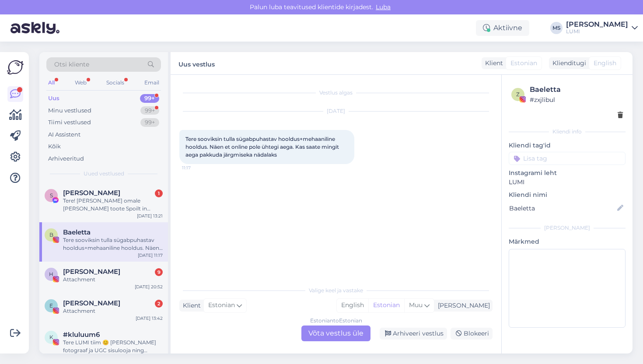 This screenshot has width=643, height=364. What do you see at coordinates (336, 334) in the screenshot?
I see `div: Võta vestlus üle` at bounding box center [336, 334].